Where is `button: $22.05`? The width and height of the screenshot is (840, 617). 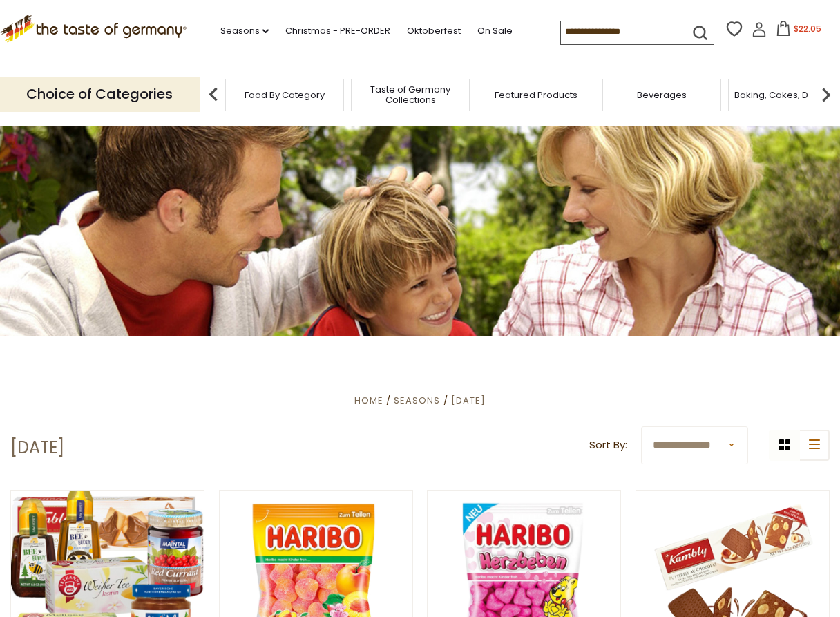
button: $22.05 is located at coordinates (799, 31).